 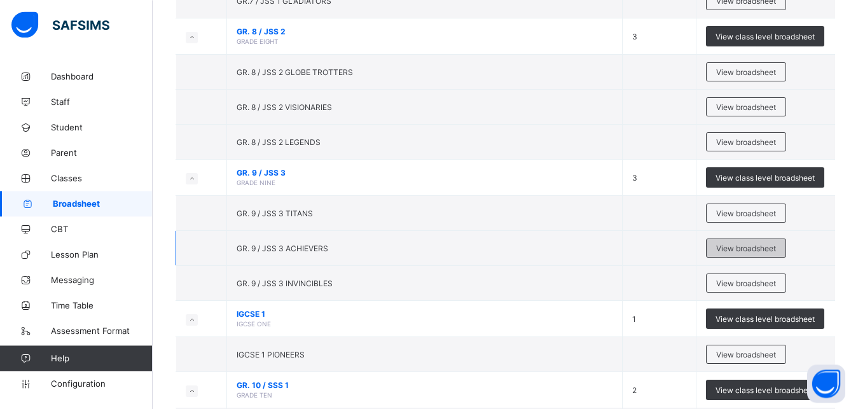 I want to click on button: Open asap, so click(x=826, y=383).